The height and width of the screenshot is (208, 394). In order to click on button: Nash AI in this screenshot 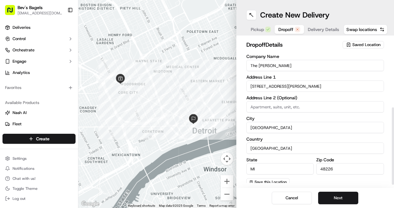, I will do `click(39, 113)`.